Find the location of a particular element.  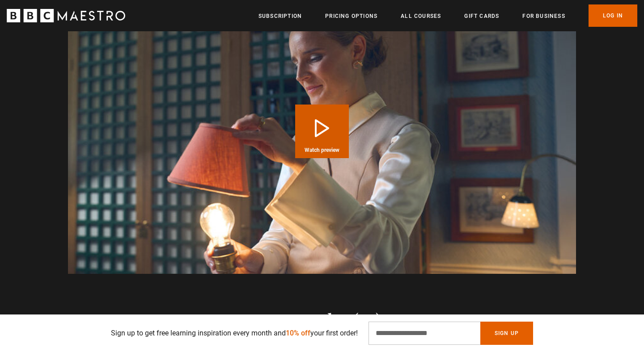

nav: Primary is located at coordinates (448, 16).